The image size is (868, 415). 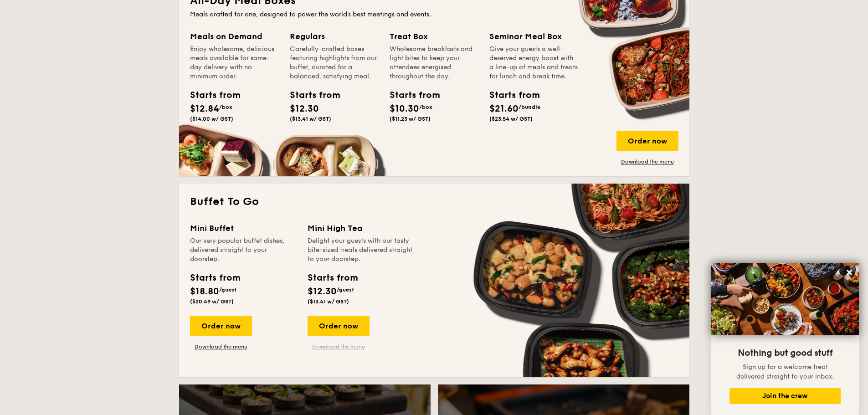 What do you see at coordinates (533, 63) in the screenshot?
I see `div: Give your guests a well-deserved energy boost with a line-up of meals and treats for lunch and br...` at bounding box center [533, 63].